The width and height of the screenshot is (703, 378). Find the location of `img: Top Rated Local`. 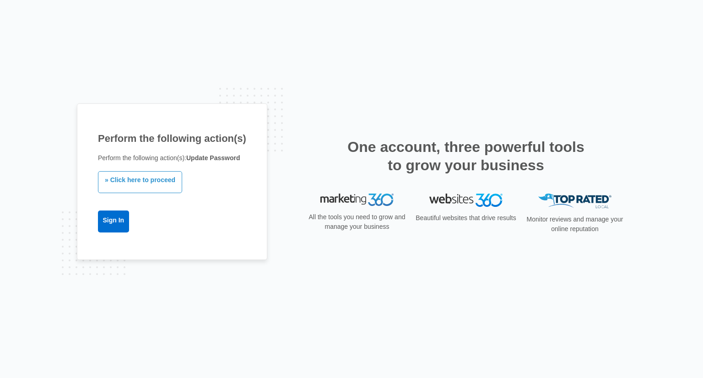

img: Top Rated Local is located at coordinates (575, 201).